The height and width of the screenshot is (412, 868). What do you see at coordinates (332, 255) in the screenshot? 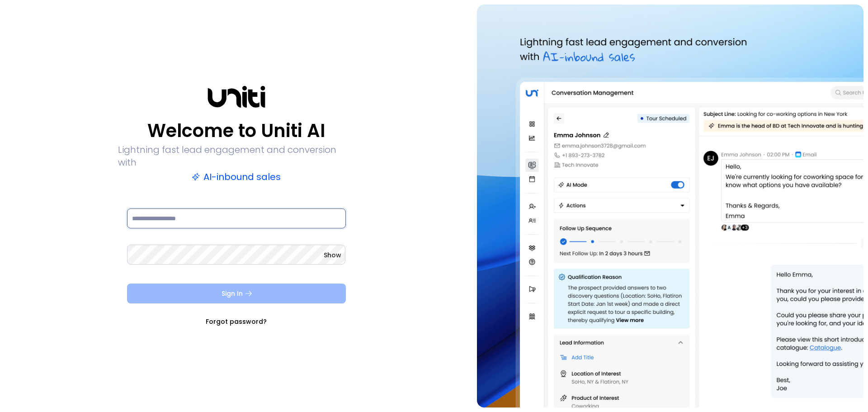
I see `span: Show` at bounding box center [332, 255].